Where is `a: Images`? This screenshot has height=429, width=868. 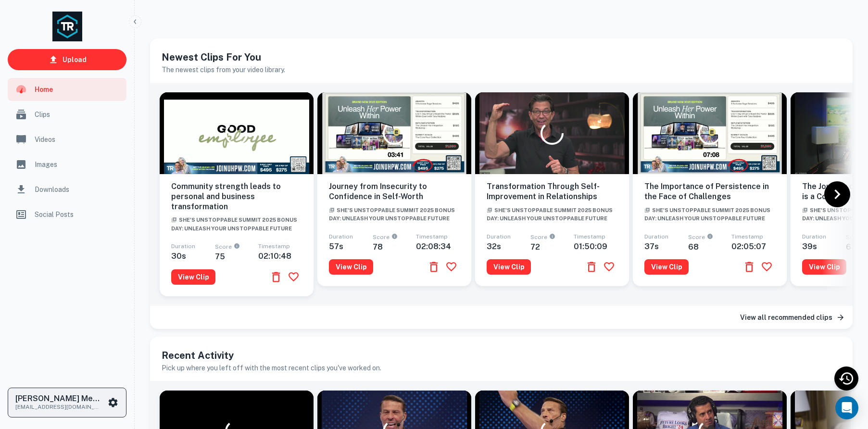
a: Images is located at coordinates (67, 165).